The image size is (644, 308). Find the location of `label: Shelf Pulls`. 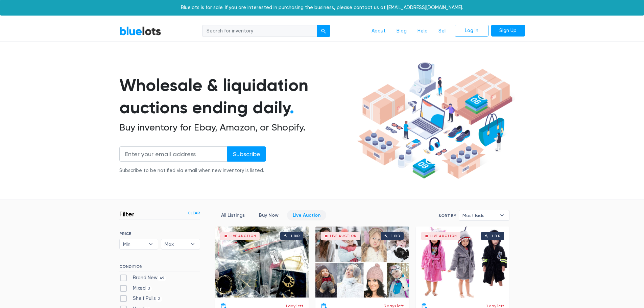

label: Shelf Pulls is located at coordinates (141, 299).